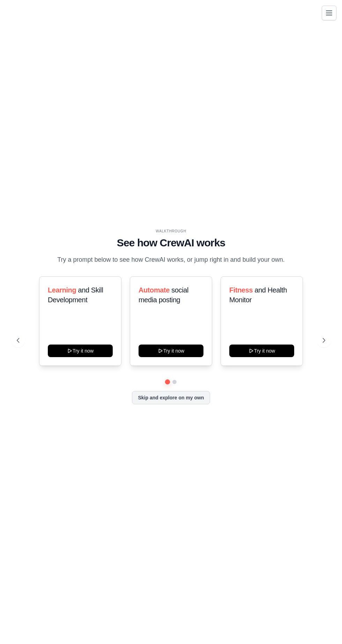  What do you see at coordinates (171, 243) in the screenshot?
I see `h1: See how CrewAI works` at bounding box center [171, 243].